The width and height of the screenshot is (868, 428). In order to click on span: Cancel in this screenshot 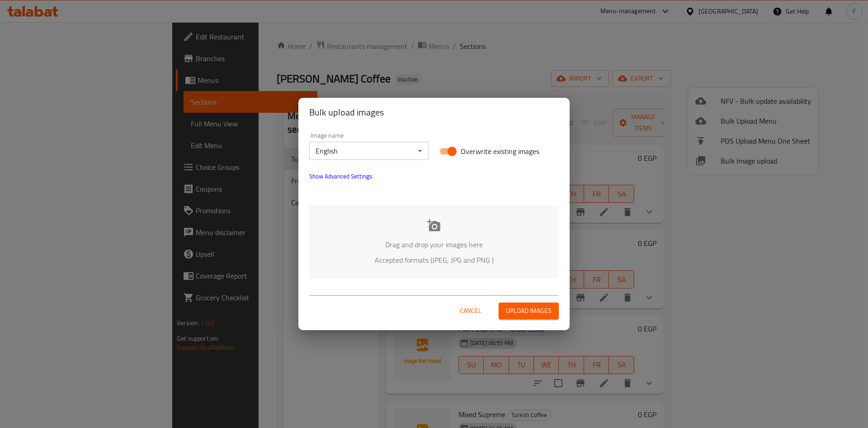, I will do `click(471, 310)`.